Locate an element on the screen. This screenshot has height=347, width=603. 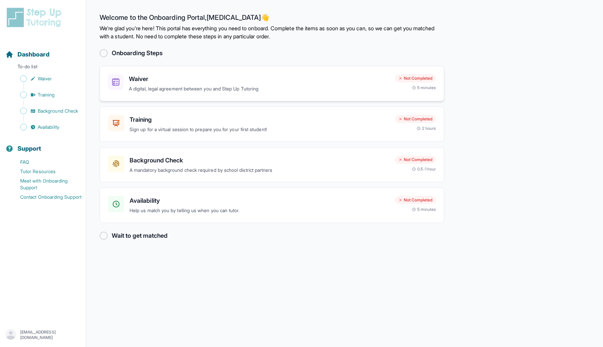
img: logo is located at coordinates (35, 18).